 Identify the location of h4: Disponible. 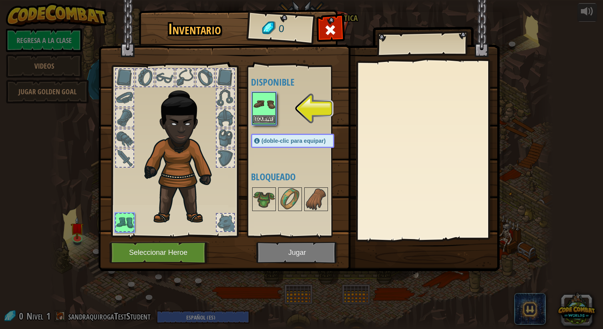
(300, 82).